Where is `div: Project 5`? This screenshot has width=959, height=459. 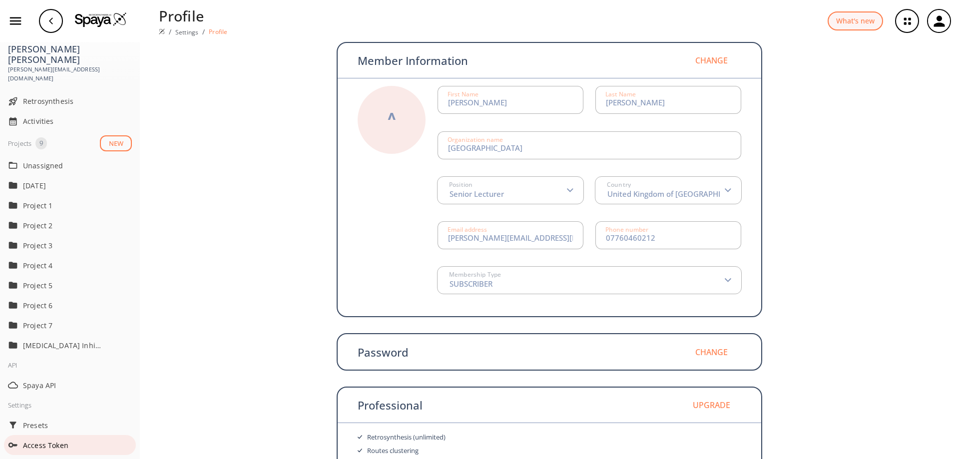
div: Project 5 is located at coordinates (70, 285).